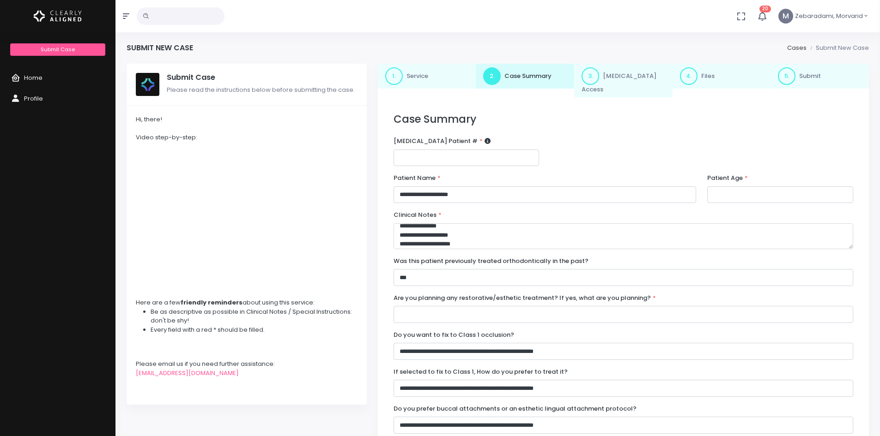 This screenshot has height=436, width=880. I want to click on a: 5.Submit, so click(819, 76).